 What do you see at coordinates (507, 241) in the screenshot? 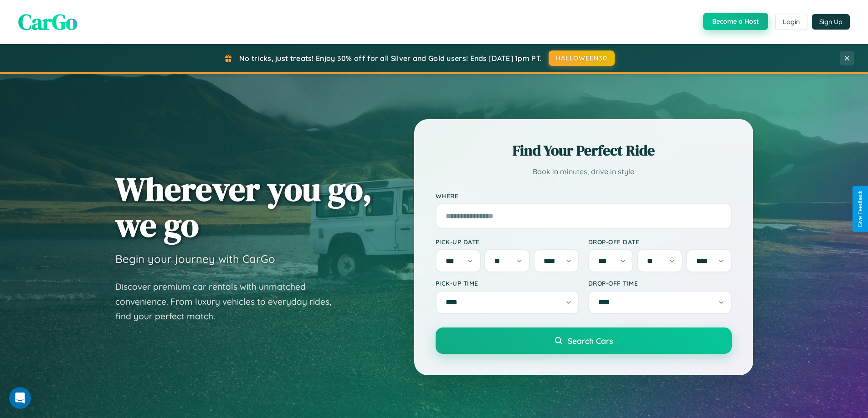
I see `label: Pick-up Date` at bounding box center [507, 241].